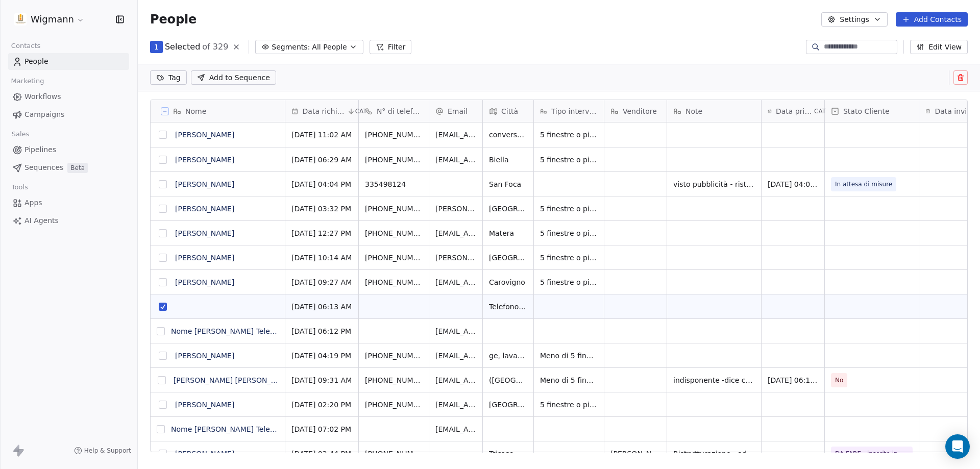  I want to click on span: DA FARE - inserito in cartella, so click(872, 454).